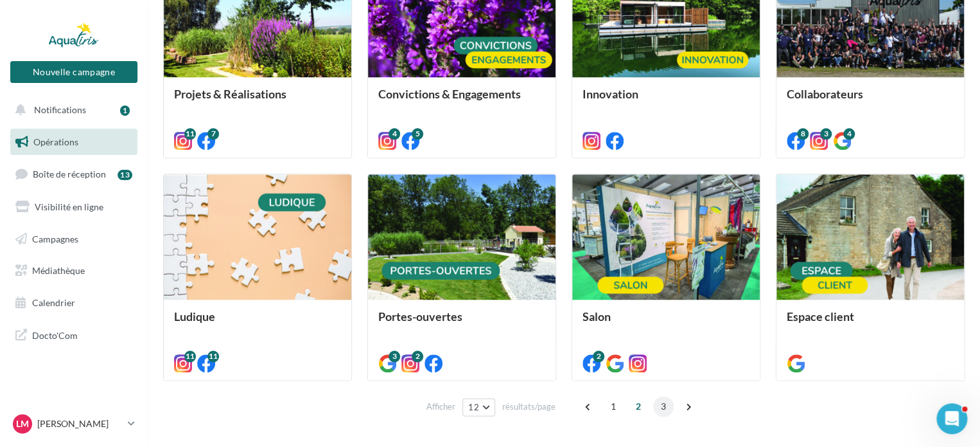 This screenshot has height=447, width=980. I want to click on div: Innovation, so click(666, 100).